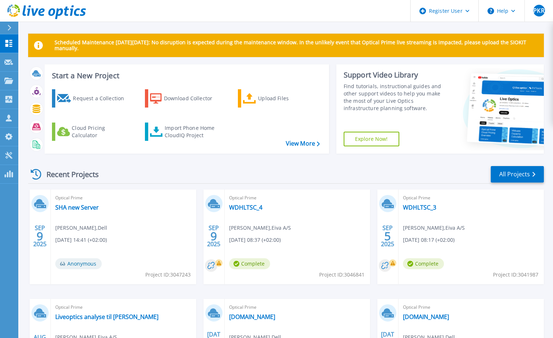 This screenshot has height=338, width=553. Describe the element at coordinates (517, 174) in the screenshot. I see `a: All Projects` at that location.